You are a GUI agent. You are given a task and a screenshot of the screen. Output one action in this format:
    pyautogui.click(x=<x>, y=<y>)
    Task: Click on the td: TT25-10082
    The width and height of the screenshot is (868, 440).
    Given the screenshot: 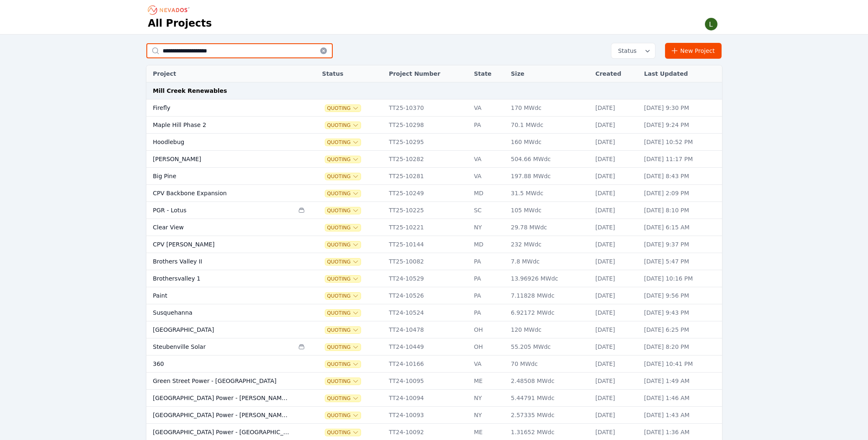 What is the action you would take?
    pyautogui.click(x=427, y=261)
    